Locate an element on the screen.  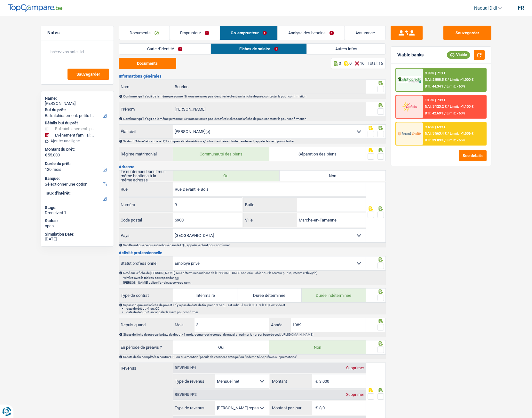
a: Fiches de salaire is located at coordinates (259, 48).